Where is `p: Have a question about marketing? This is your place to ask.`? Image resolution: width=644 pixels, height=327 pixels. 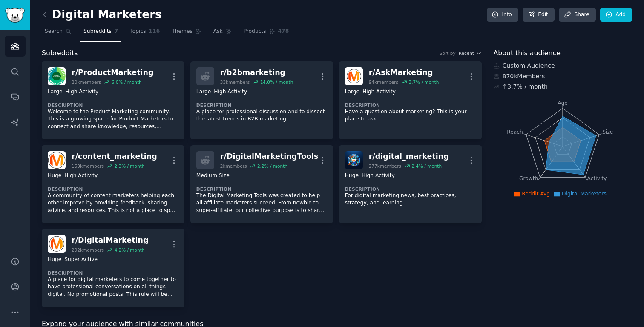 p: Have a question about marketing? This is your place to ask. is located at coordinates (410, 115).